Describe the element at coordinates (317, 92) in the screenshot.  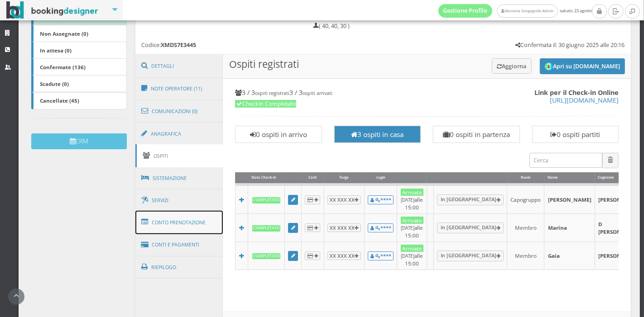
I see `small: ospiti arrivati` at that location.